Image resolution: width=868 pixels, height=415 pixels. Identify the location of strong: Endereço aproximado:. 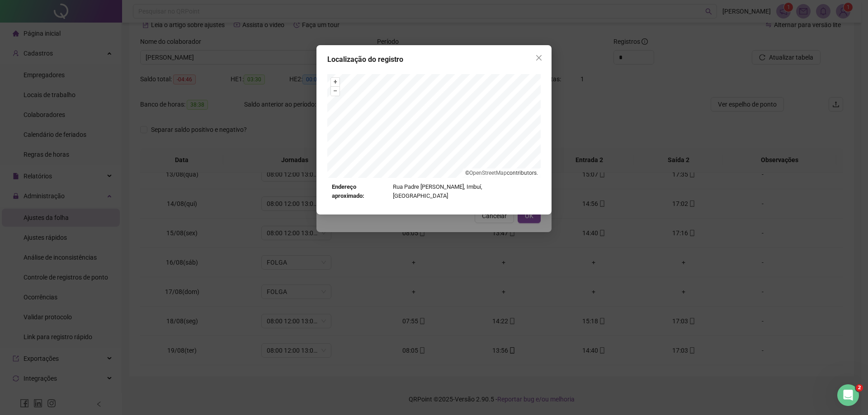
(360, 192).